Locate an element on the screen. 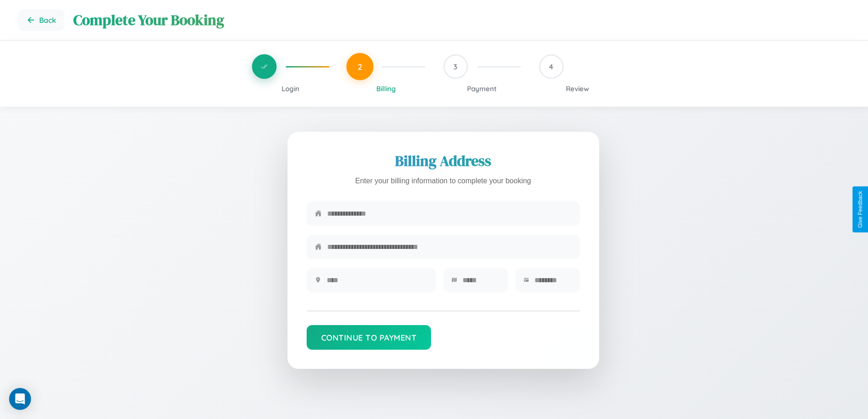 The image size is (868, 419). div: Open Intercom Messenger is located at coordinates (20, 399).